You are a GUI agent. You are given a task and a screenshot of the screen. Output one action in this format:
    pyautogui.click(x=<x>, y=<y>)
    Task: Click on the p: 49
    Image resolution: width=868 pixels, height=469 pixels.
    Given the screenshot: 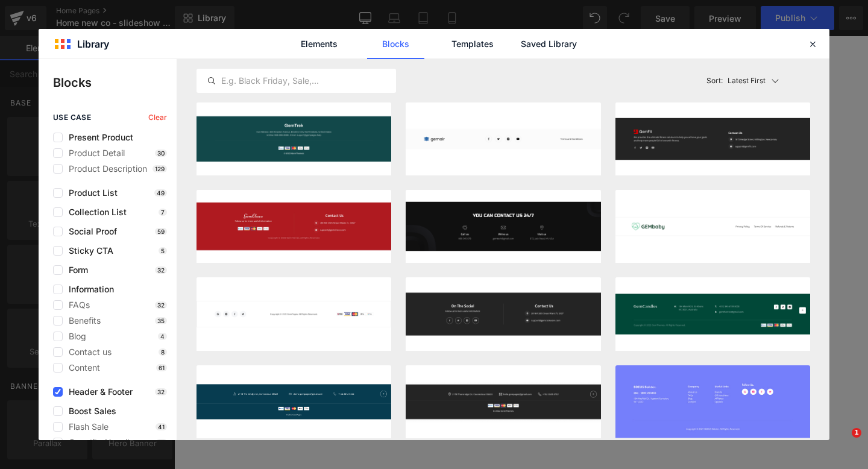 What is the action you would take?
    pyautogui.click(x=161, y=193)
    